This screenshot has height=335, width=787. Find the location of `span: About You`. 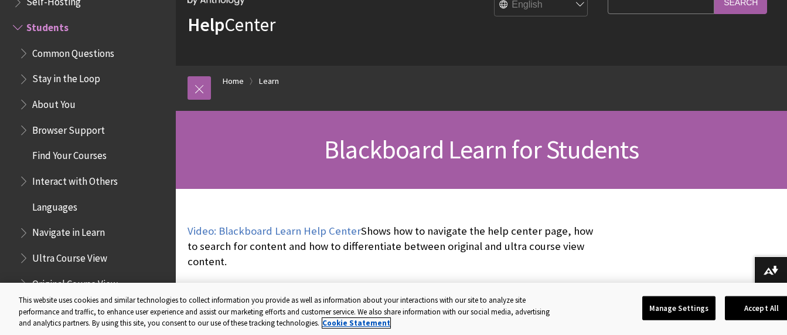

span: About You is located at coordinates (54, 102).